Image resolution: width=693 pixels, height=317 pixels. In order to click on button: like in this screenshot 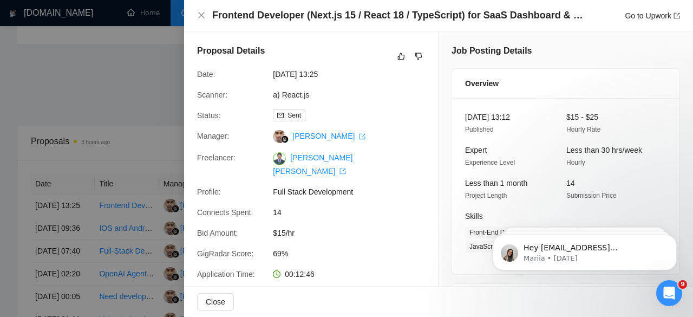, I will do `click(401, 56)`.